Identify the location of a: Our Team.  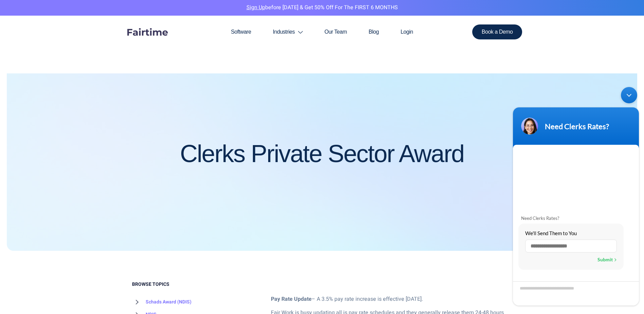
(336, 32).